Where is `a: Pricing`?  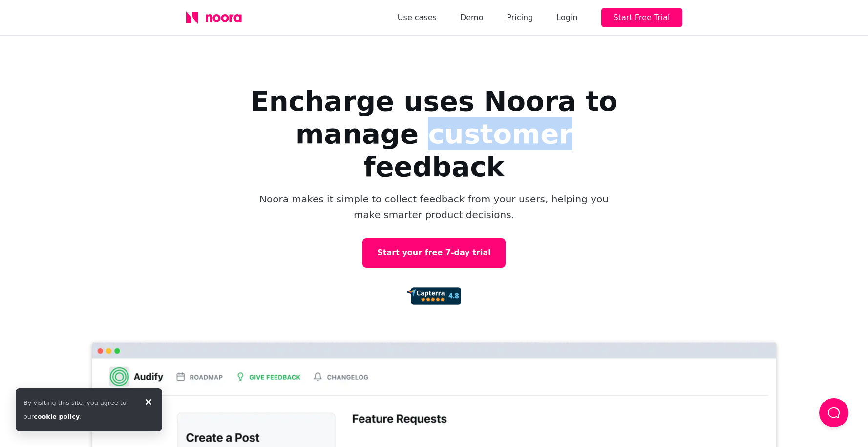
a: Pricing is located at coordinates (520, 18).